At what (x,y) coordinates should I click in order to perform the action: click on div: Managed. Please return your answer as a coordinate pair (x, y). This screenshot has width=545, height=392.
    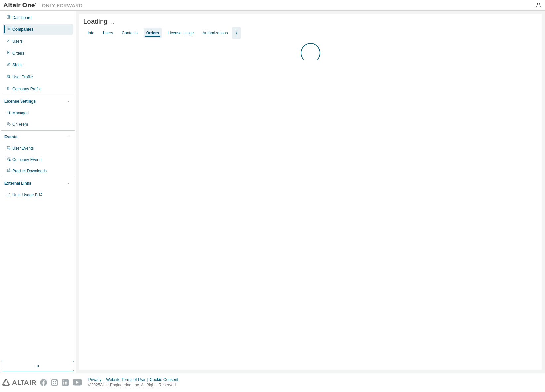
    Looking at the image, I should click on (21, 113).